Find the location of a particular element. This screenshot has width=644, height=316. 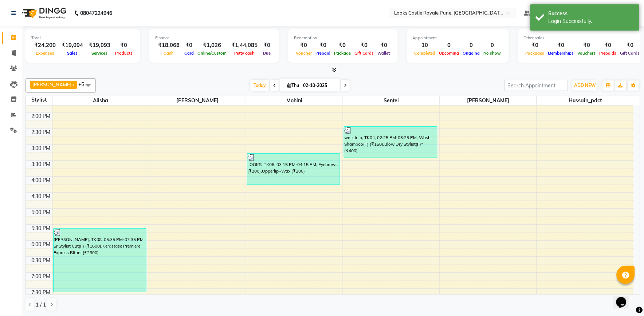

span: Services is located at coordinates (100, 53).